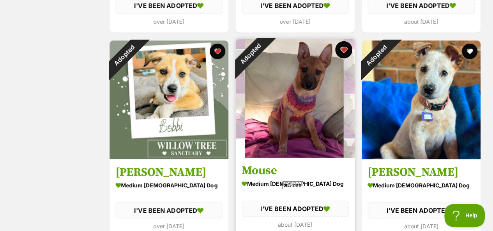 The width and height of the screenshot is (493, 231). Describe the element at coordinates (421, 210) in the screenshot. I see `div: I'VE BEEN ADOPTED` at that location.